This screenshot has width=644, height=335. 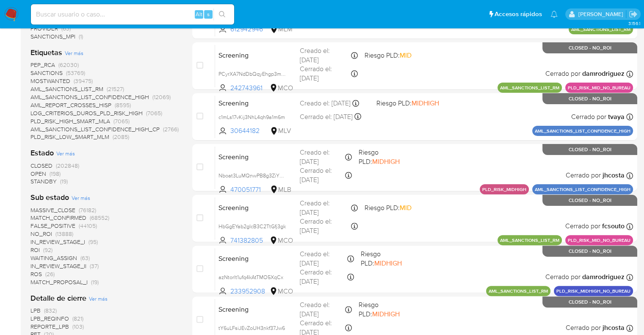 I want to click on p: marianela.tarsia@mercadolibre.com, so click(x=602, y=14).